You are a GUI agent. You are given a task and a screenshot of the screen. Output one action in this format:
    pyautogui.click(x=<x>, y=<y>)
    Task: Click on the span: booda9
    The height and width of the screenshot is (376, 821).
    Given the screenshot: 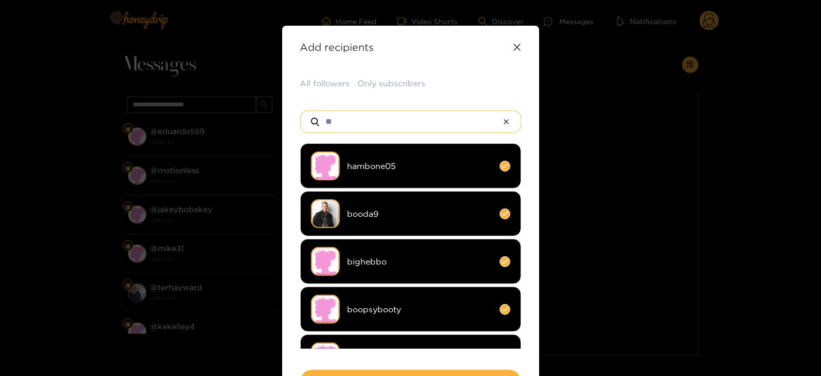 What is the action you would take?
    pyautogui.click(x=420, y=214)
    